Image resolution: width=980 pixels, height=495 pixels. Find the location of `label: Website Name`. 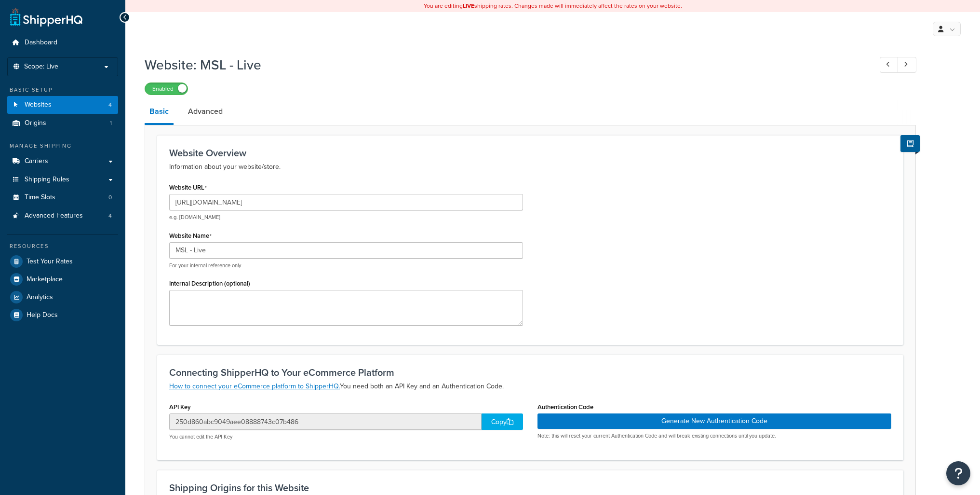

label: Website Name is located at coordinates (191, 236).